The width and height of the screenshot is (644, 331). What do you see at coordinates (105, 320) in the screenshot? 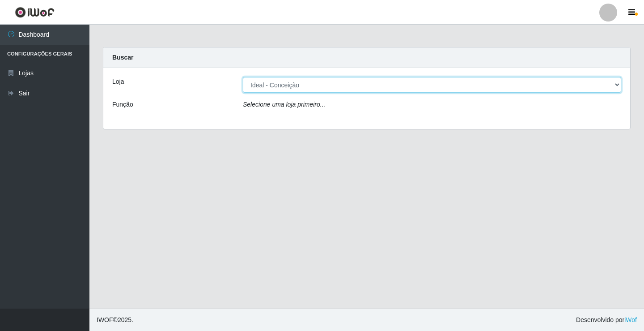
I see `span: IWOF` at bounding box center [105, 320].